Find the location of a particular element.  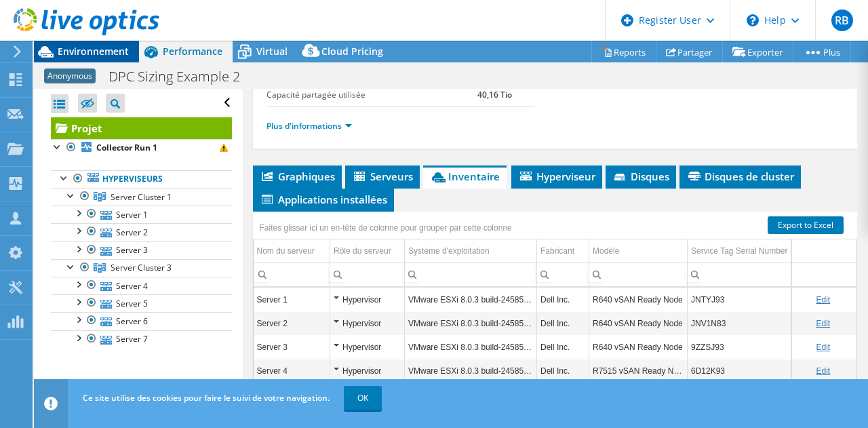

span: Applications installées is located at coordinates (323, 200).